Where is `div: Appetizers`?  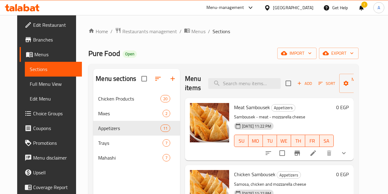 div: Appetizers is located at coordinates (289, 175).